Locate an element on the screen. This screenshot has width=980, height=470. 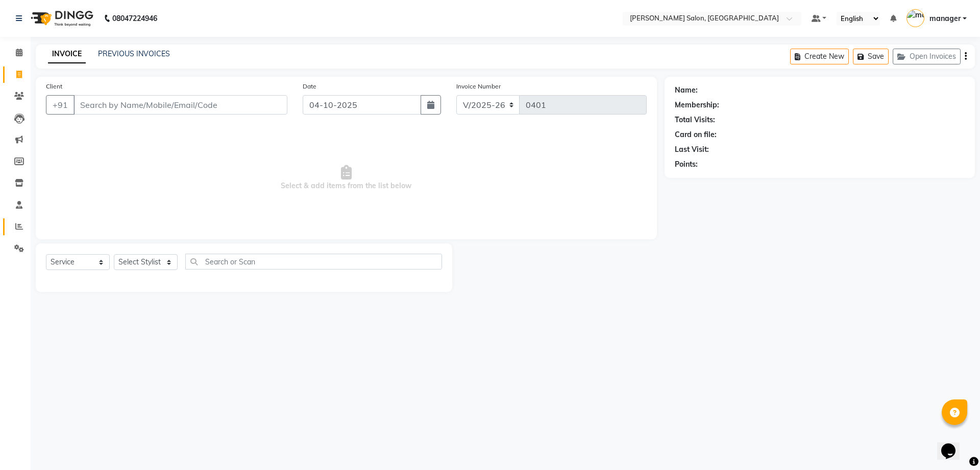
button: Save is located at coordinates (871, 56).